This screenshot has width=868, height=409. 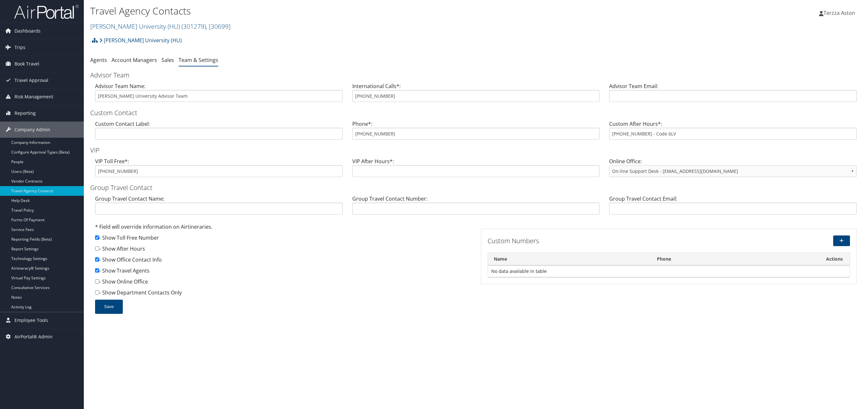 What do you see at coordinates (283, 251) in the screenshot?
I see `div: - Show After Hours` at bounding box center [283, 251].